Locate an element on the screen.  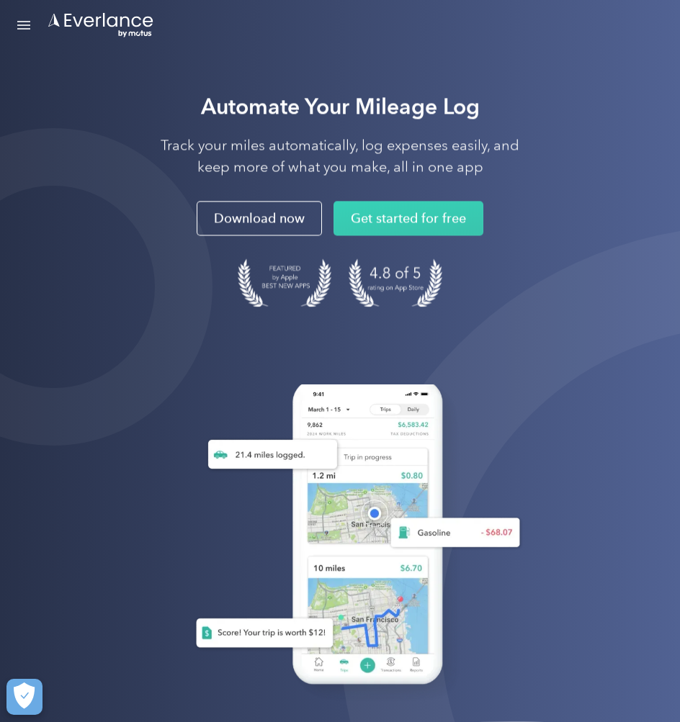
a: Get started for free is located at coordinates (408, 219).